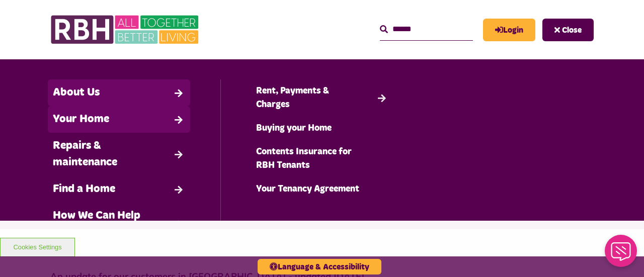 This screenshot has width=644, height=277. I want to click on button: Language & Accessibility, so click(320, 266).